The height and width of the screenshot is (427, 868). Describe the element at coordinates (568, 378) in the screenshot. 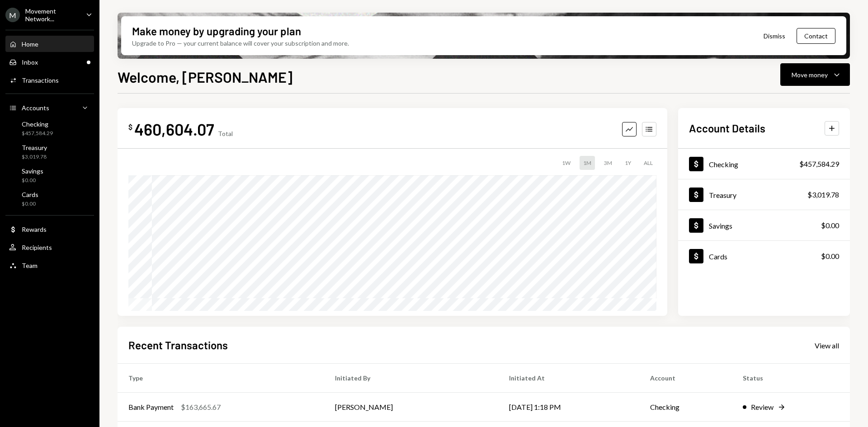

I see `th: Initiated At` at that location.